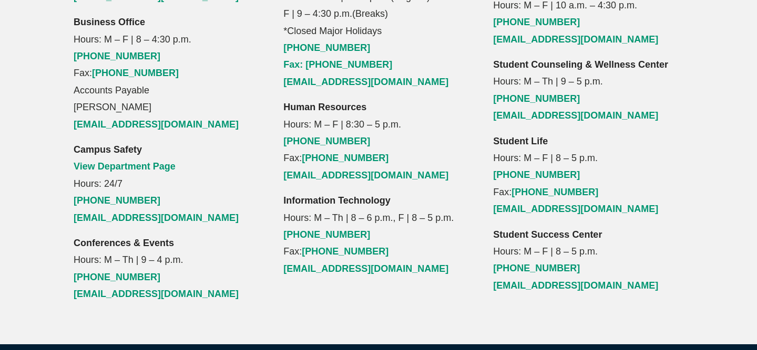 This screenshot has height=350, width=757. I want to click on a: View Department Page, so click(125, 167).